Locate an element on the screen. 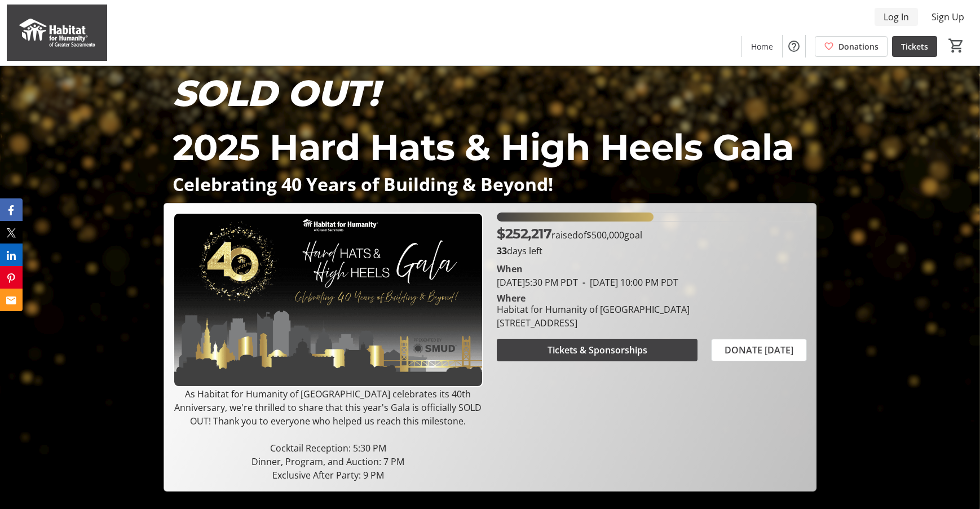 This screenshot has height=509, width=980. p: days left is located at coordinates (652, 251).